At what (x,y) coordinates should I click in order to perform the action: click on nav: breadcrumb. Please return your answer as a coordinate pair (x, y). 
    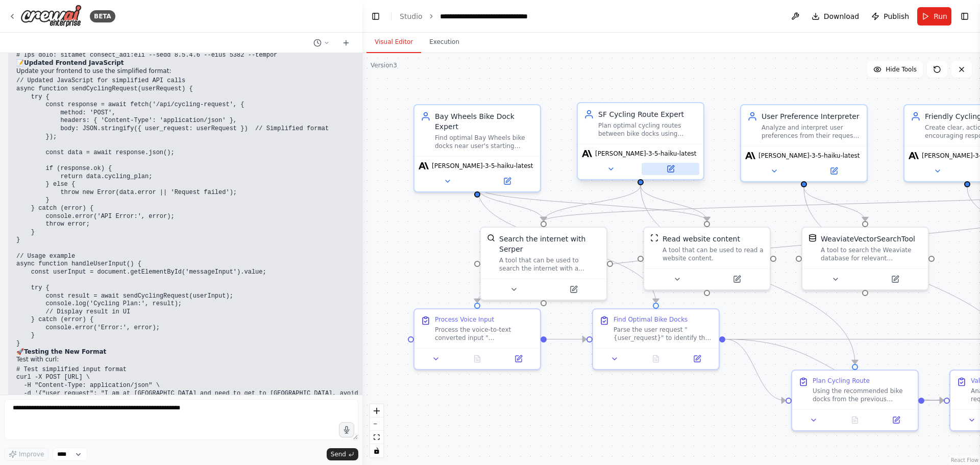
    Looking at the image, I should click on (476, 16).